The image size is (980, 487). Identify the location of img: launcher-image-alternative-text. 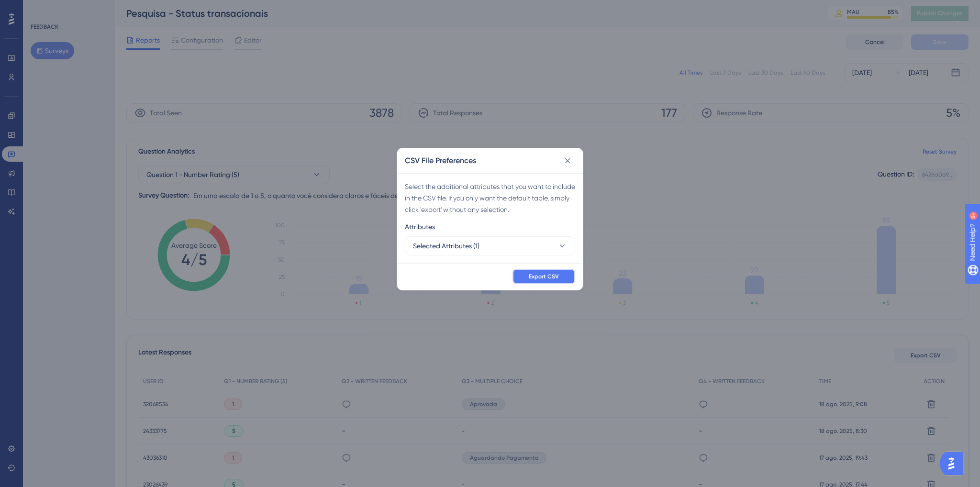
(12, 14).